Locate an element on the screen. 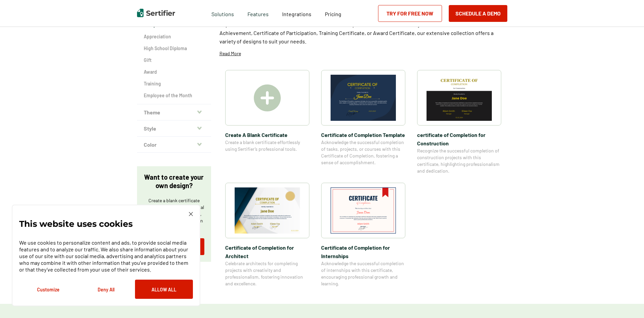 The height and width of the screenshot is (318, 644). button: Color is located at coordinates (174, 145).